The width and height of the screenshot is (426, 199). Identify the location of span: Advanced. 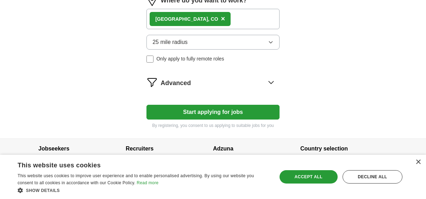
(176, 83).